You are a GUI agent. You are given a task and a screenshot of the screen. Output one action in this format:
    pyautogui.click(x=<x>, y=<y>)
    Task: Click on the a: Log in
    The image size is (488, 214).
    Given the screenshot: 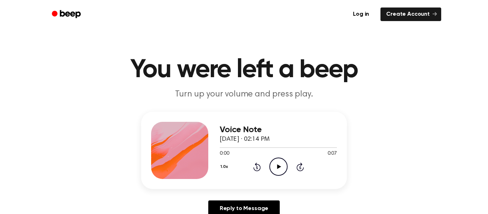 What is the action you would take?
    pyautogui.click(x=361, y=14)
    